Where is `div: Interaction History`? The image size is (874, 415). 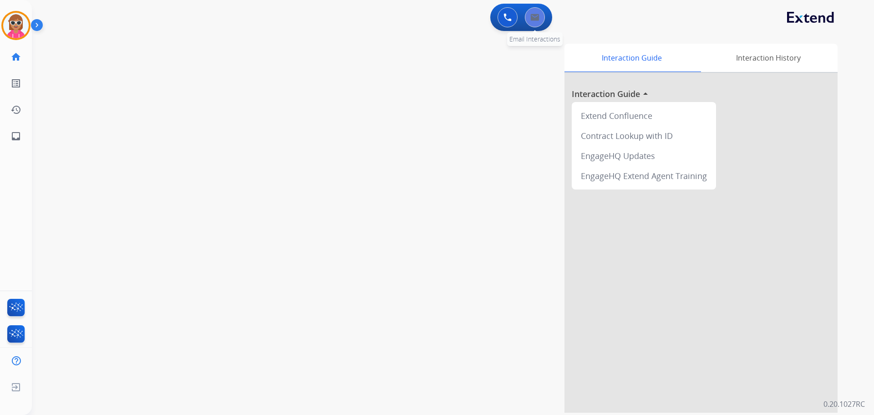
div: Interaction History is located at coordinates (768, 58).